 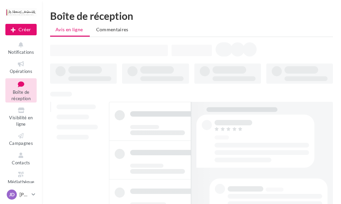 What do you see at coordinates (21, 121) in the screenshot?
I see `span: Visibilité en ligne` at bounding box center [21, 121].